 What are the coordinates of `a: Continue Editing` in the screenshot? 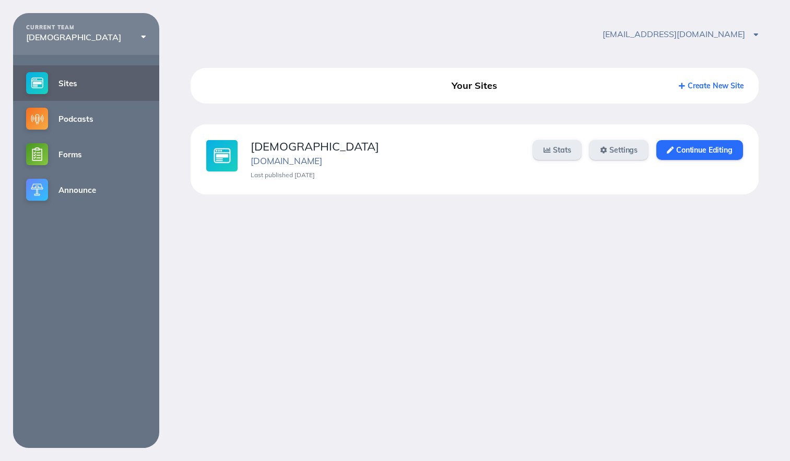 It's located at (699, 150).